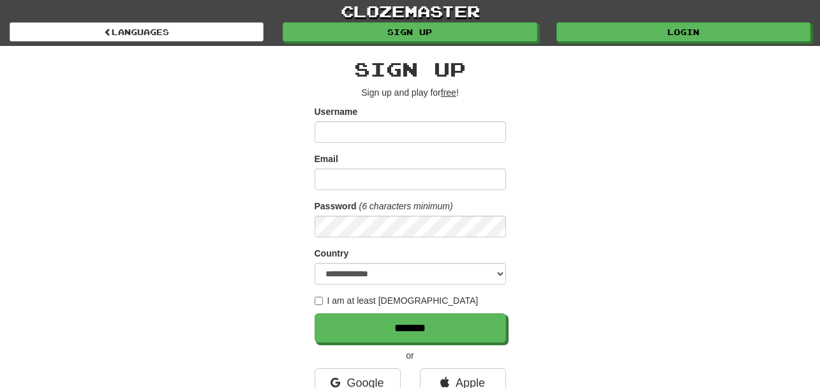 The width and height of the screenshot is (820, 388). I want to click on label: Email, so click(326, 159).